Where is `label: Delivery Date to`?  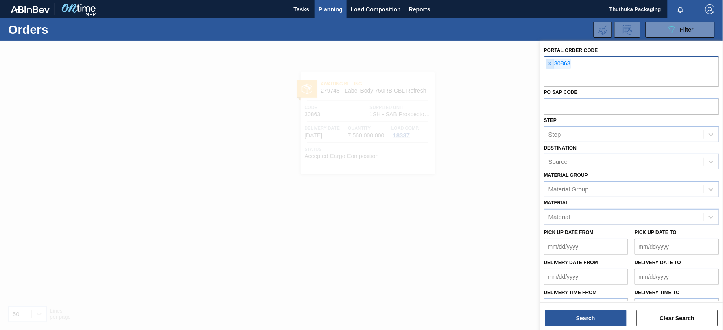
label: Delivery Date to is located at coordinates (658, 263).